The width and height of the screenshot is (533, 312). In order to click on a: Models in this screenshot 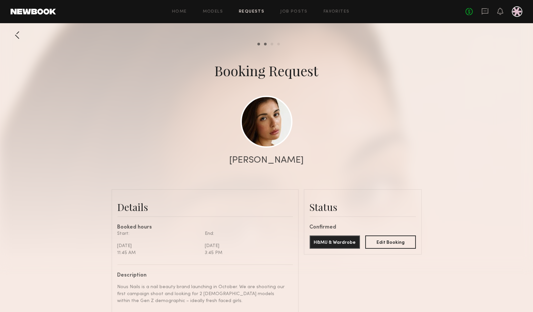, I will do `click(213, 12)`.